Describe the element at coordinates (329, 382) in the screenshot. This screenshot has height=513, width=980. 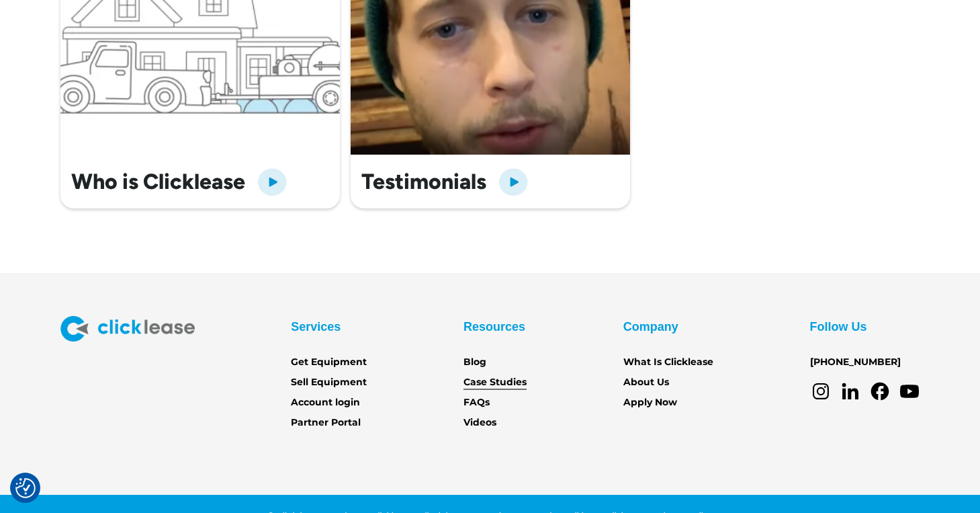
I see `a: Sell Equipment` at that location.